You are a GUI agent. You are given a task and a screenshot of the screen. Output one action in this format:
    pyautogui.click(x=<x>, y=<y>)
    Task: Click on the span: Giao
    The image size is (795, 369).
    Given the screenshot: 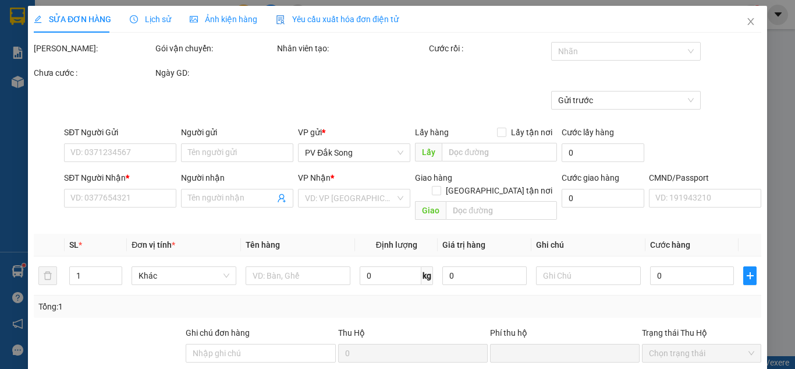 What is the action you would take?
    pyautogui.click(x=430, y=210)
    